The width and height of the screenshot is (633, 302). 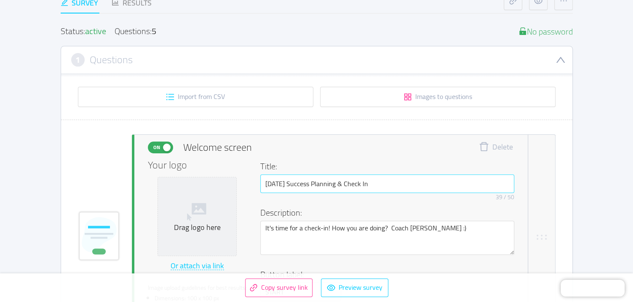 What do you see at coordinates (438, 97) in the screenshot?
I see `button: icon: appstoreImages to questions` at bounding box center [438, 97].